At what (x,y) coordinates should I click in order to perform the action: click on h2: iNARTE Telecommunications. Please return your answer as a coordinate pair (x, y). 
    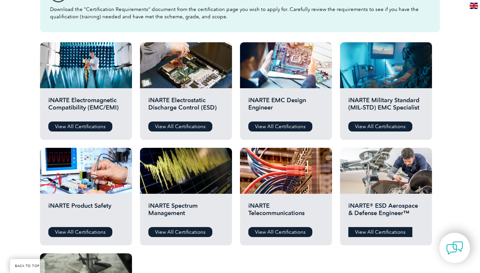
    Looking at the image, I should click on (286, 212).